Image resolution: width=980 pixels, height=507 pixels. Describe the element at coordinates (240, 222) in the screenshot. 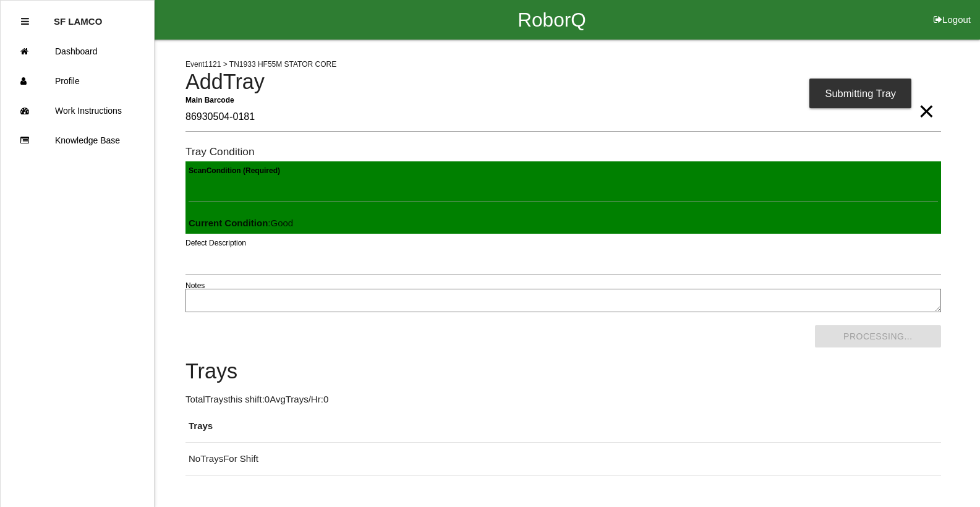

I see `span: : Good` at that location.